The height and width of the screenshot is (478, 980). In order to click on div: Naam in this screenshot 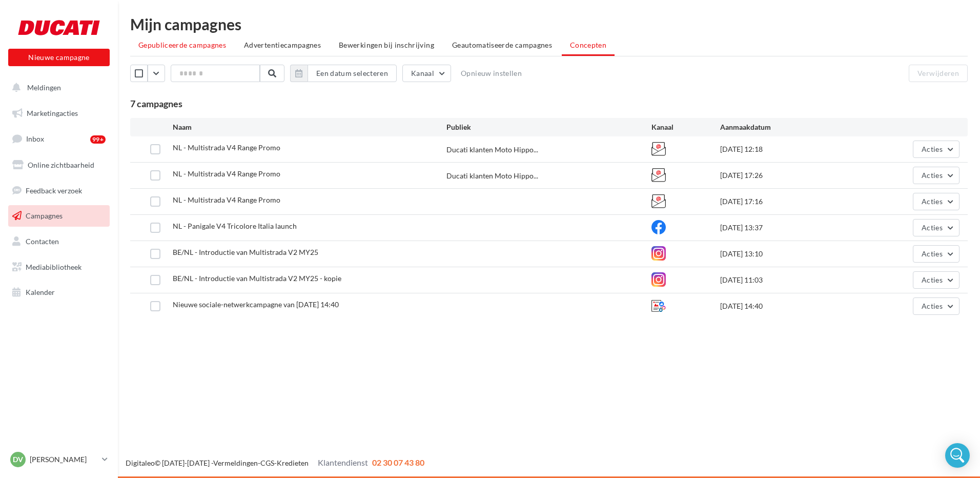, I will do `click(309, 127)`.